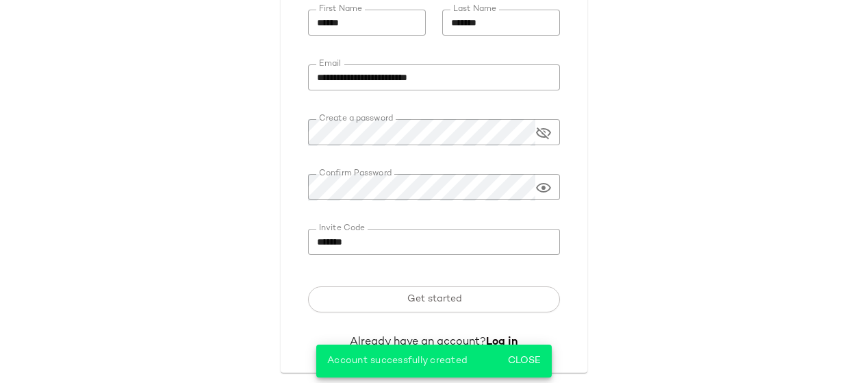  Describe the element at coordinates (434, 299) in the screenshot. I see `button: Get started` at that location.